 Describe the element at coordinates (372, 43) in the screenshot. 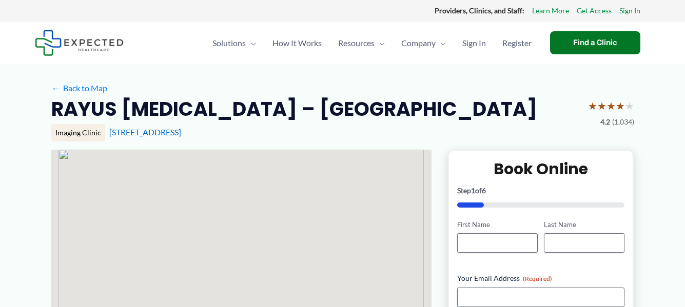

I see `nav: Primary Site Navigation` at that location.